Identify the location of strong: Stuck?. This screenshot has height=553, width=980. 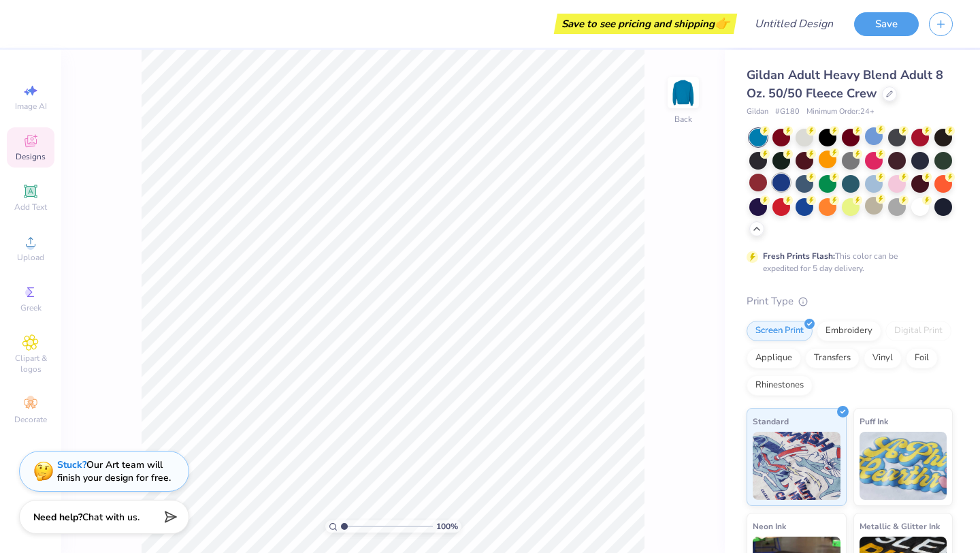
(71, 465).